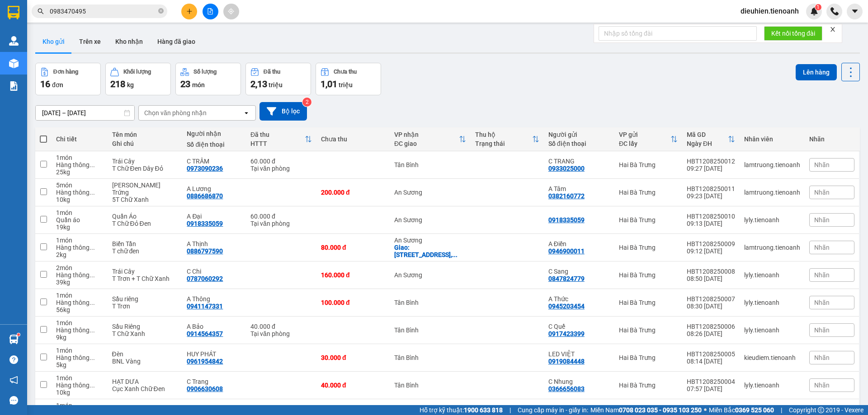  I want to click on div: 160.000 đ, so click(353, 275).